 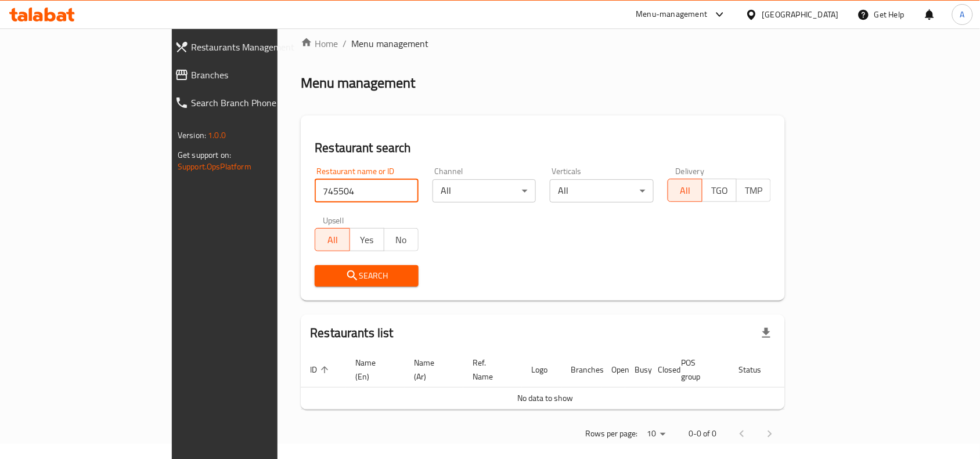 What do you see at coordinates (258, 102) in the screenshot?
I see `span: Search Branch Phone` at bounding box center [258, 102].